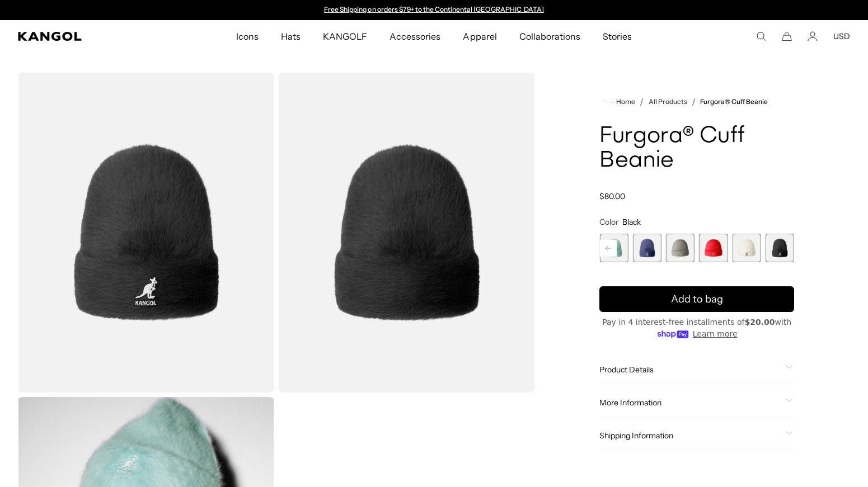 This screenshot has width=868, height=487. What do you see at coordinates (290, 37) in the screenshot?
I see `span: Hats` at bounding box center [290, 37].